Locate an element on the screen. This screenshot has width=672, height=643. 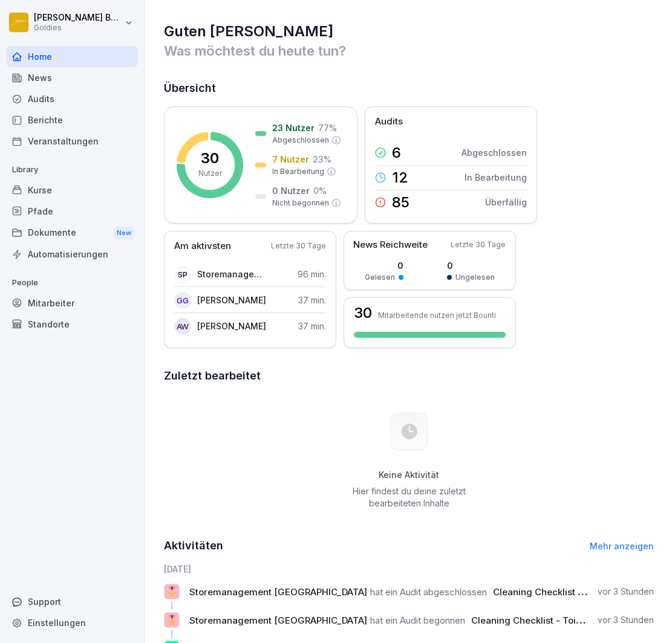
p: Was möchtest du heute tun? is located at coordinates (409, 51).